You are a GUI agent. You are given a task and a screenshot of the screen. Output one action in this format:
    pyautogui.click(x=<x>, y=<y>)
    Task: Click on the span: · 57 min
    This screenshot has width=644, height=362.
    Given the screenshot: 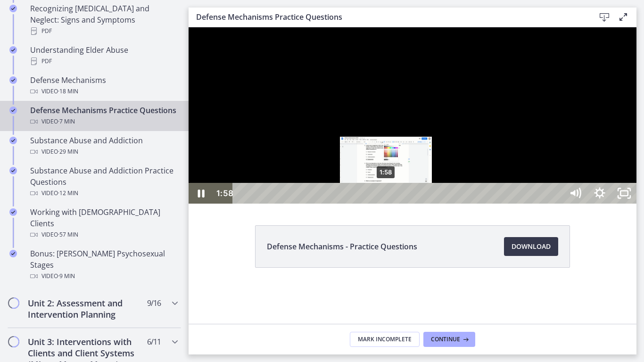 What is the action you would take?
    pyautogui.click(x=68, y=235)
    